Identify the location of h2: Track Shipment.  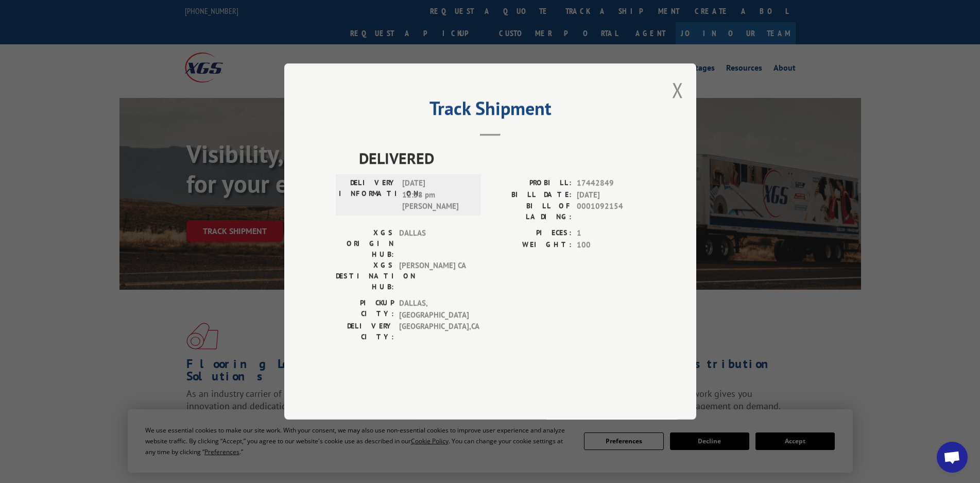
(491, 111).